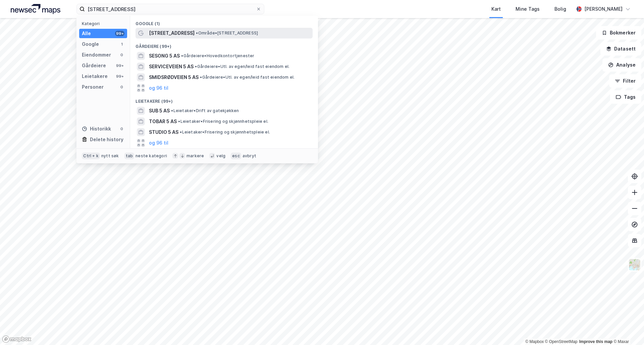  Describe the element at coordinates (496, 9) in the screenshot. I see `div: Kart` at that location.